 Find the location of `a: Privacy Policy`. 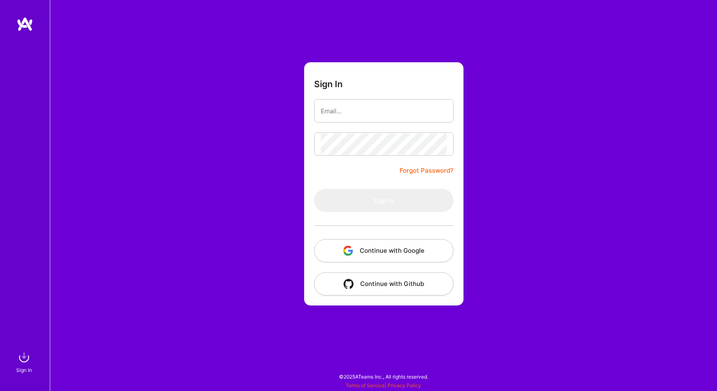

a: Privacy Policy is located at coordinates (404, 385).